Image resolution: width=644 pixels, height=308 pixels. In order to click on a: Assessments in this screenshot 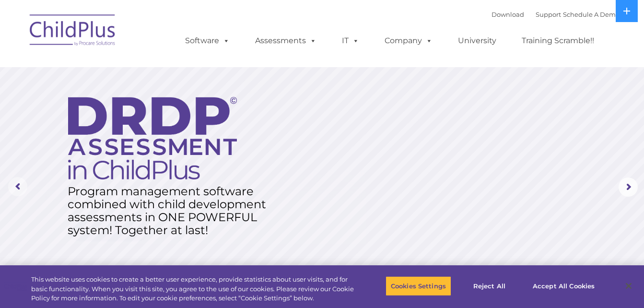, I will do `click(286, 41)`.